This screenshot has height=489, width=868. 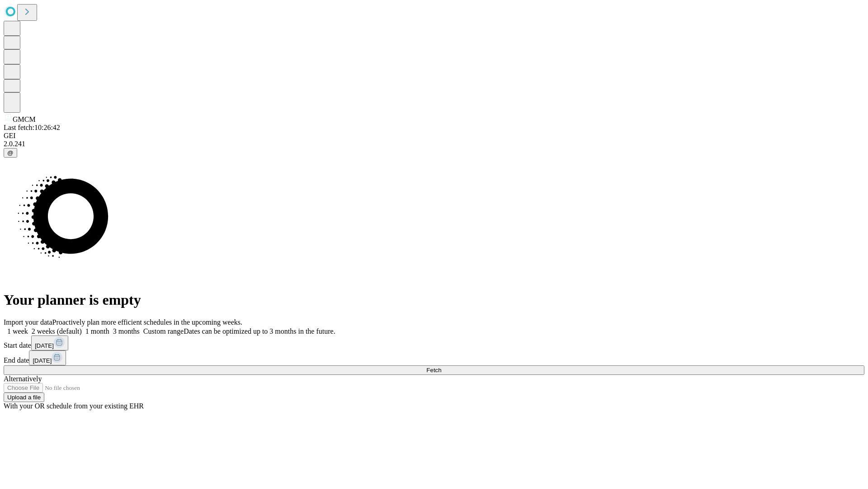 I want to click on span: 2 weeks (default), so click(x=57, y=331).